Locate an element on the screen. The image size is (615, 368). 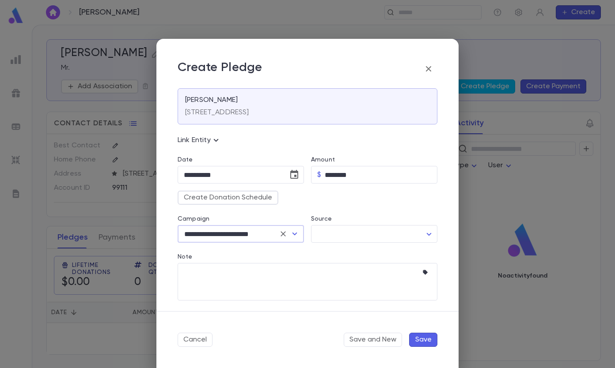
label: Amount is located at coordinates (323, 160).